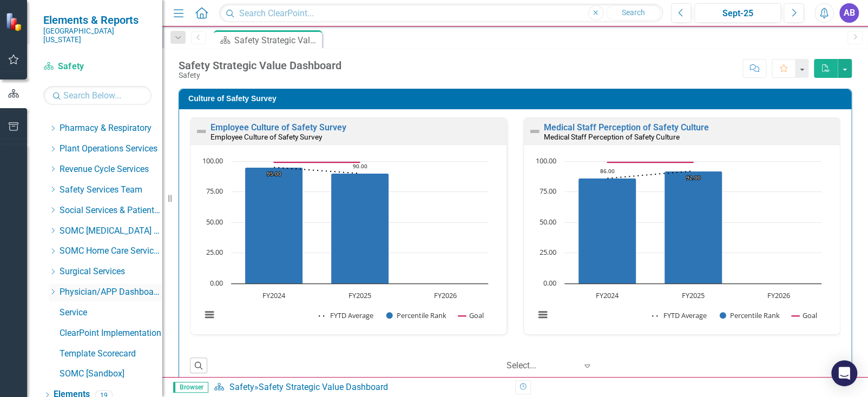 This screenshot has width=868, height=397. Describe the element at coordinates (738, 13) in the screenshot. I see `div: Sept-25` at that location.